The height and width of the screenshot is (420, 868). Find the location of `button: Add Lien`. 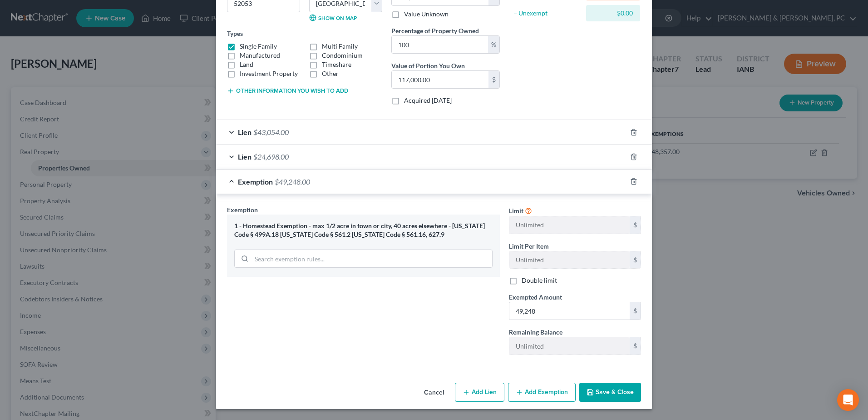

button: Add Lien is located at coordinates (480, 392).